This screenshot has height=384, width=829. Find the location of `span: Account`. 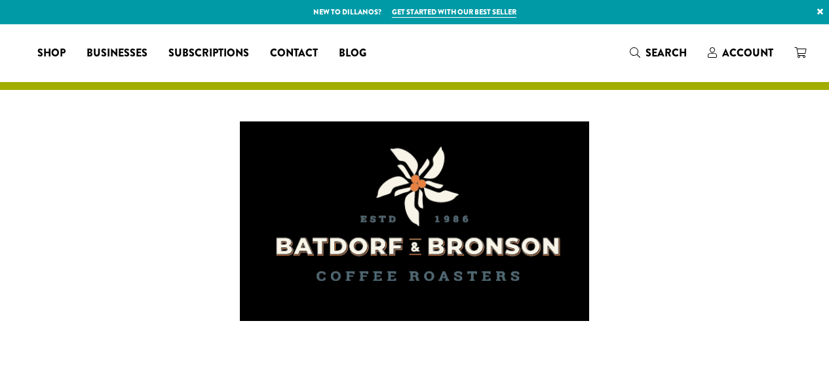

span: Account is located at coordinates (748, 52).